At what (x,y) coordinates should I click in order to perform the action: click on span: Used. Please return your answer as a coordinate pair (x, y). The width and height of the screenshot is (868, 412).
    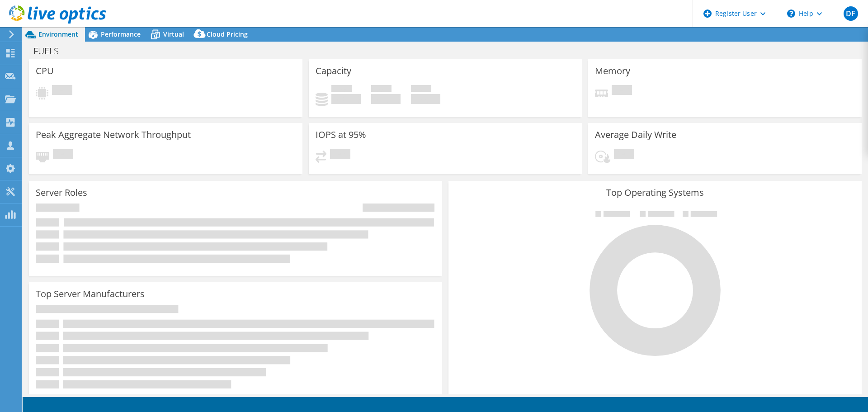
    Looking at the image, I should click on (342, 90).